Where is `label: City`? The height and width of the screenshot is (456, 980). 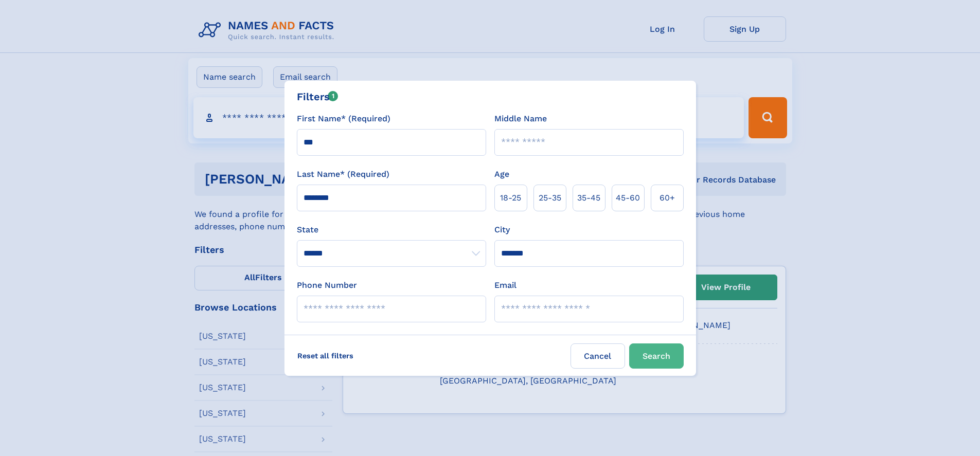
label: City is located at coordinates (502, 230).